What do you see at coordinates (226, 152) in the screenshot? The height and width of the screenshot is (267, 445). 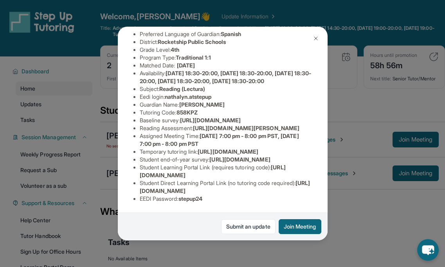 I see `li: Temporary tutoring link :` at bounding box center [226, 152].